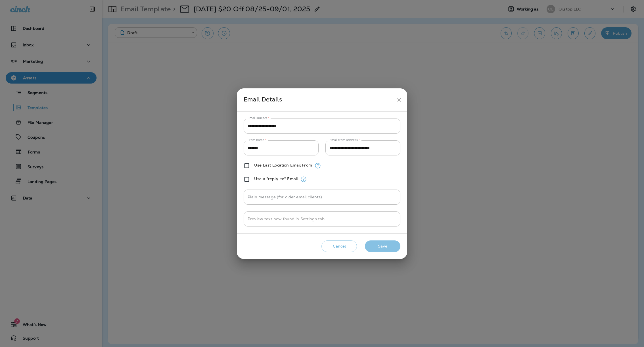 This screenshot has height=347, width=644. Describe the element at coordinates (339, 246) in the screenshot. I see `button: Cancel` at that location.